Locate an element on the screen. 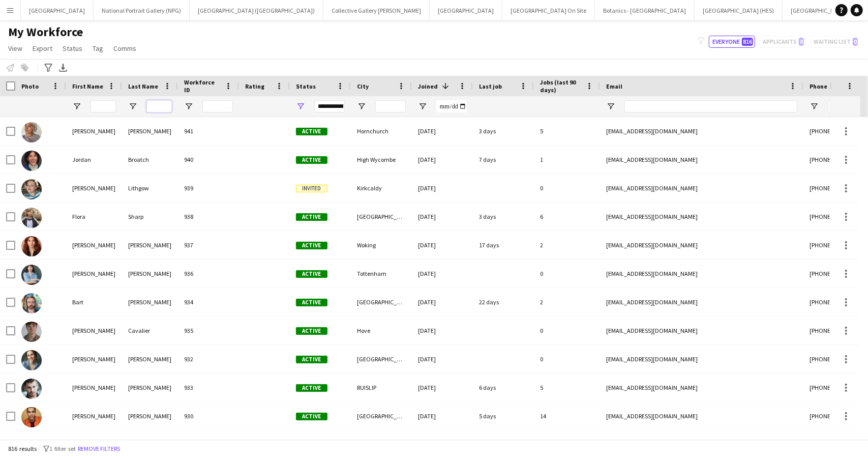 This screenshot has width=868, height=457. span: View is located at coordinates (16, 49).